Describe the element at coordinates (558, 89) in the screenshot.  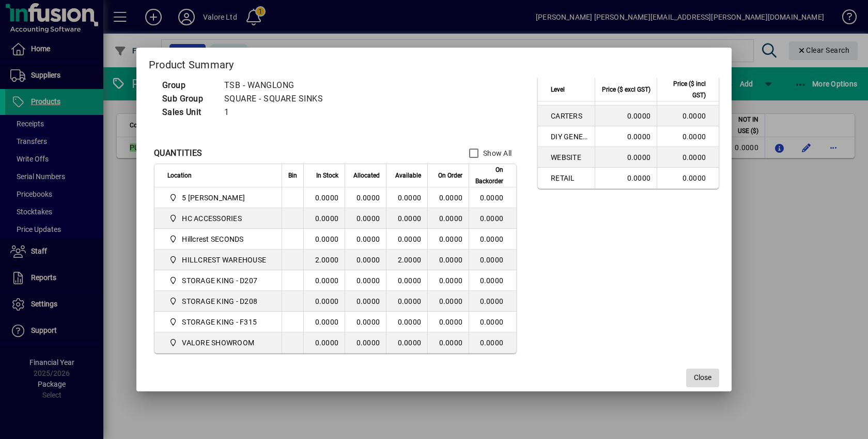
I see `span: Level` at that location.